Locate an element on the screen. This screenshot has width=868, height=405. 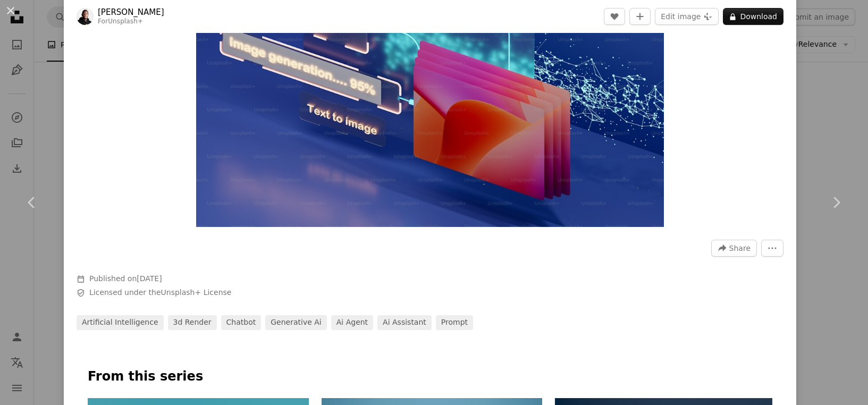
a: prompt is located at coordinates (454, 322).